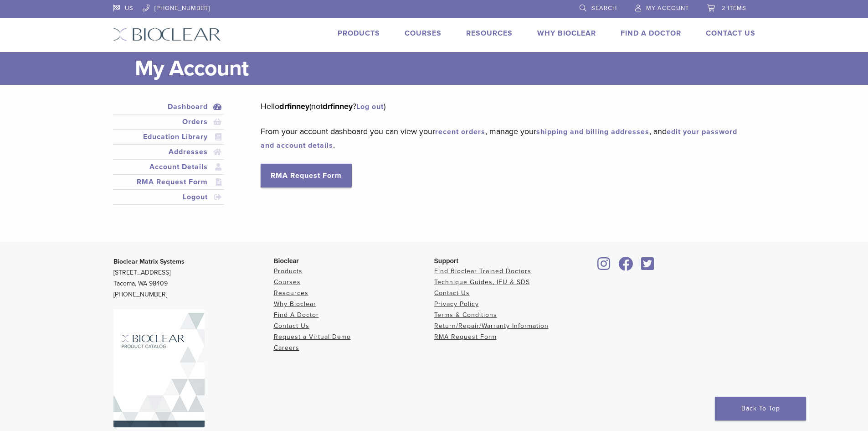  I want to click on a: Careers, so click(286, 348).